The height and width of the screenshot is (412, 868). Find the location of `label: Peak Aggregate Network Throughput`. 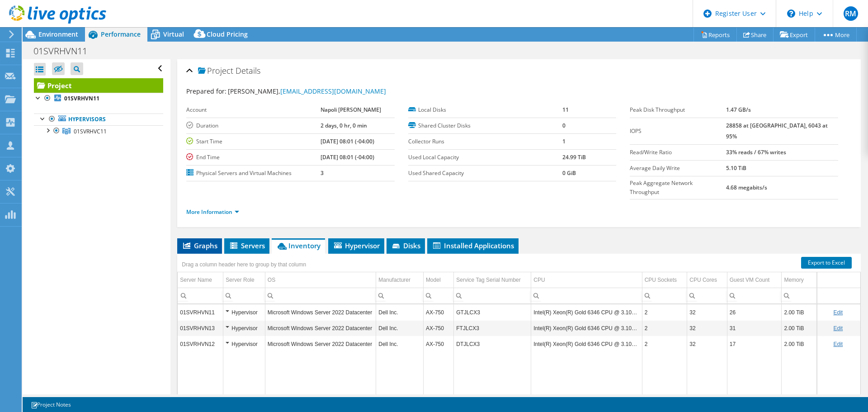

label: Peak Aggregate Network Throughput is located at coordinates (678, 187).